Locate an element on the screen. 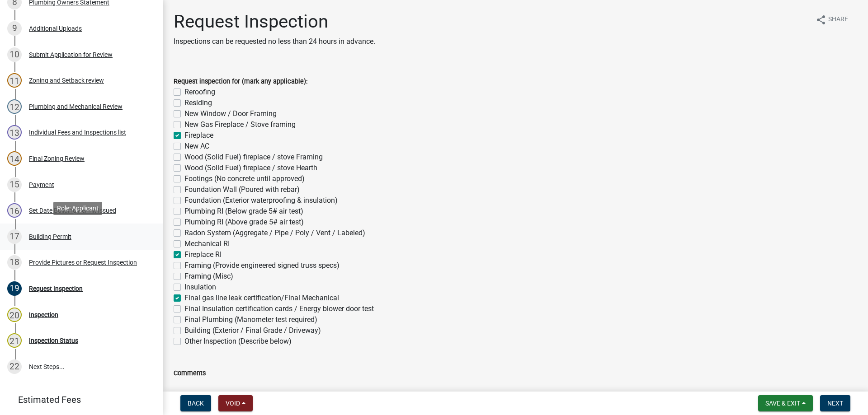 The image size is (868, 415). div: Inspection Status is located at coordinates (54, 341).